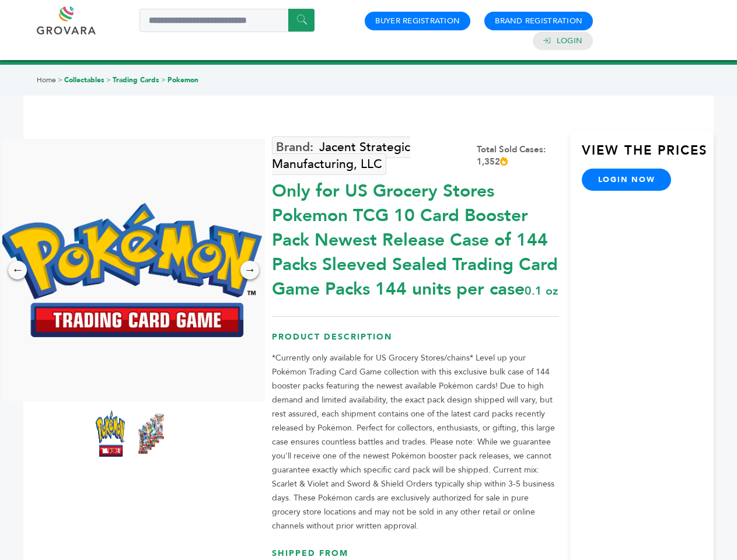 The height and width of the screenshot is (560, 737). What do you see at coordinates (417, 21) in the screenshot?
I see `a: Buyer Registration` at bounding box center [417, 21].